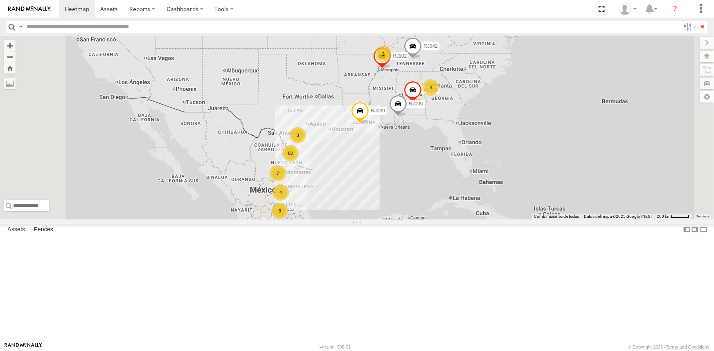 This screenshot has width=714, height=351. I want to click on button: Combinaciones de teclas, so click(556, 217).